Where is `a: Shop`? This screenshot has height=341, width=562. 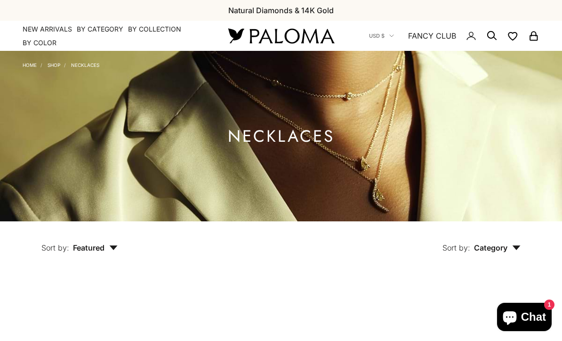
a: Shop is located at coordinates (54, 65).